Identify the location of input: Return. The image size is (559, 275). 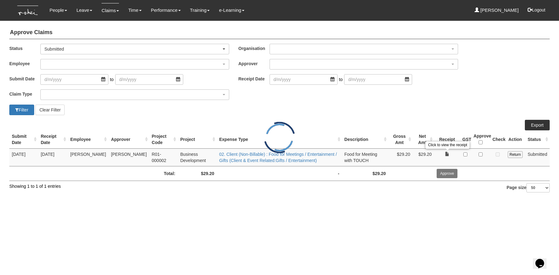
(515, 155).